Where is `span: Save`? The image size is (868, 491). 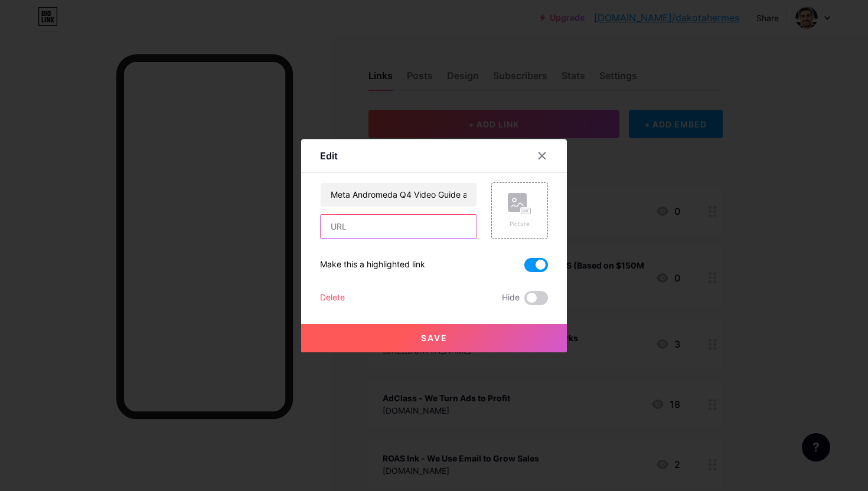 span: Save is located at coordinates (434, 338).